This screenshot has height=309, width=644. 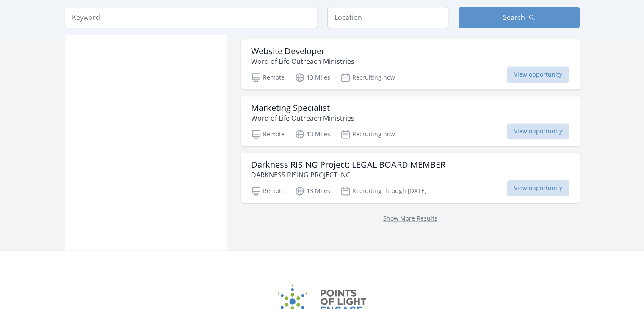 I want to click on a: Darkness RISING Project: LEGAL BOARD MEMBER DARKNESS RISING PROJECT INC Remote 13 Miles Recruitin..., so click(x=411, y=178).